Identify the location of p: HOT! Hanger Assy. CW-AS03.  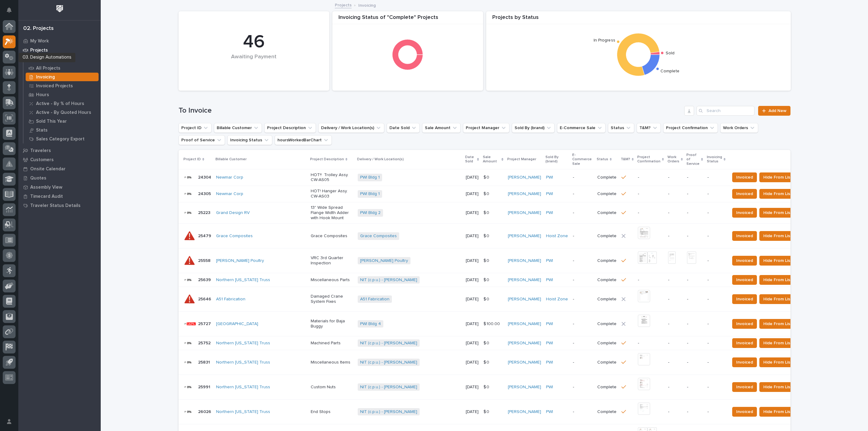
(332, 194).